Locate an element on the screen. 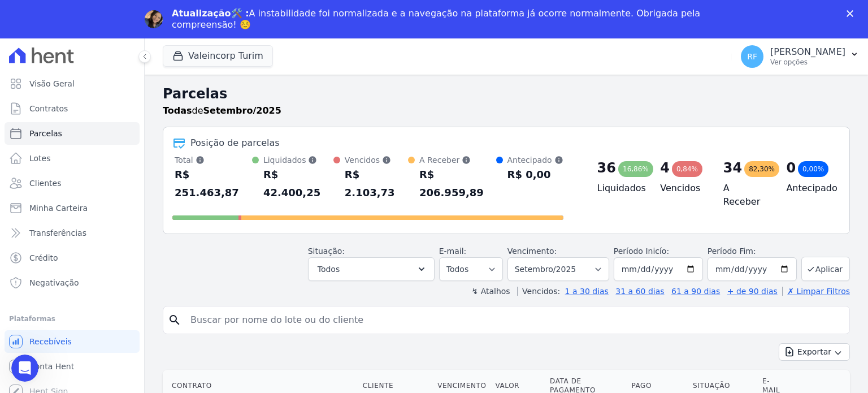  span: Contratos is located at coordinates (49, 109).